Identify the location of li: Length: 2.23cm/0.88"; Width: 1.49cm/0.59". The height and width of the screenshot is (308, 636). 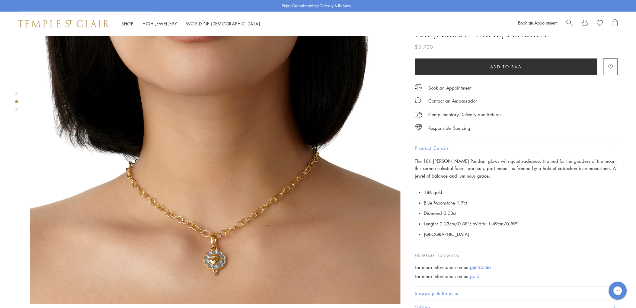
(521, 223).